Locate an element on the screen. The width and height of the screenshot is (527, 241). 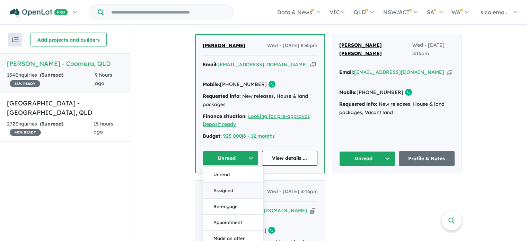
button: Appointment is located at coordinates (233, 222).